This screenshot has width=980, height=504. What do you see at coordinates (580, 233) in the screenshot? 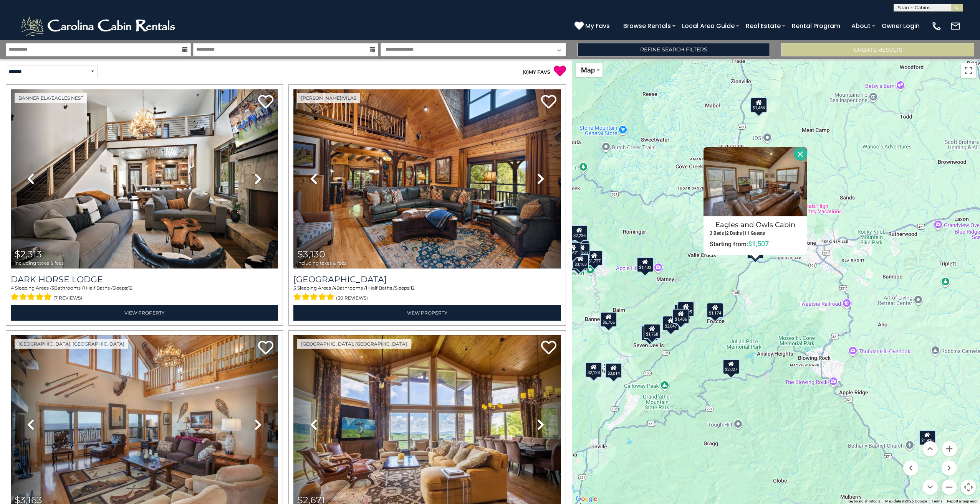
I see `div: $2,236` at bounding box center [580, 233].